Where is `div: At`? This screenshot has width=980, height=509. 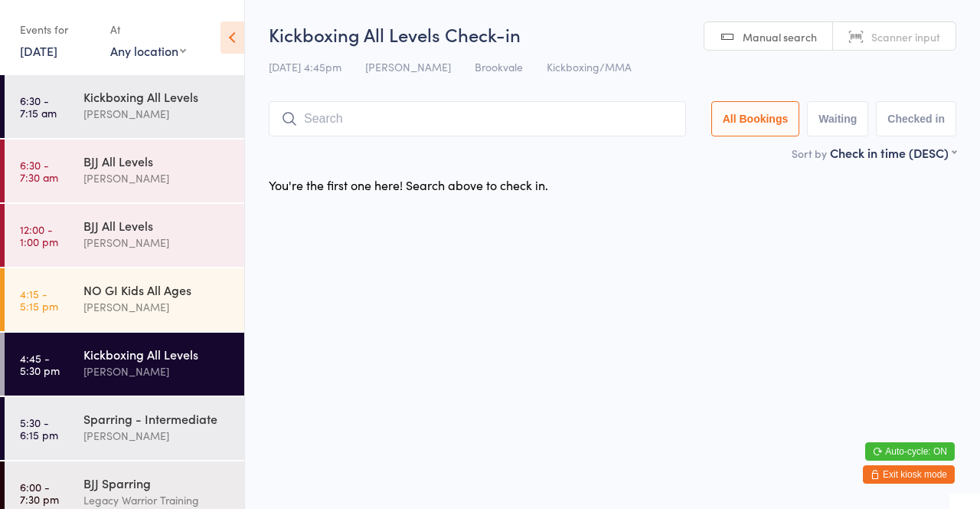
div: At is located at coordinates (148, 29).